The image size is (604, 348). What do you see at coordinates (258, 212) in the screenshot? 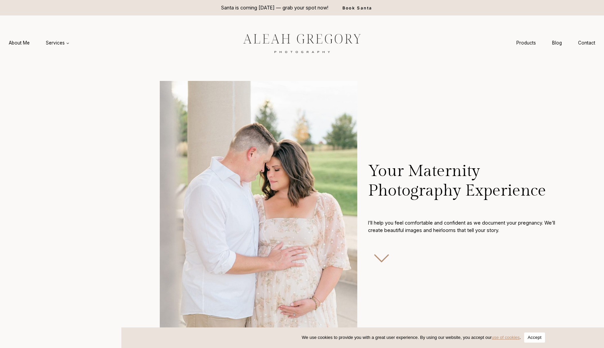
I see `img: Couple embracing during outdoor maternity photoshoot.` at bounding box center [258, 212].